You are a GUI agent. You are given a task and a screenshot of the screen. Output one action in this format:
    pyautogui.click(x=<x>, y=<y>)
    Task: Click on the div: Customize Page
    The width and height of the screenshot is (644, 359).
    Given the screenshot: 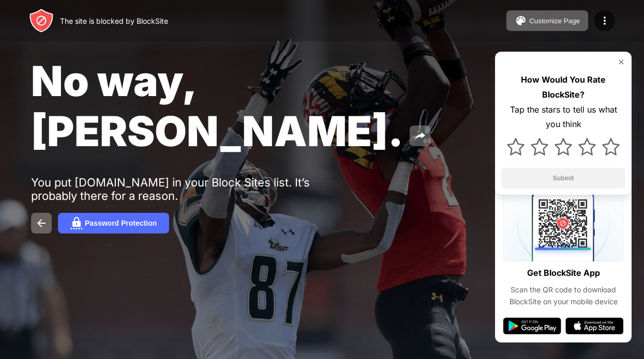 What is the action you would take?
    pyautogui.click(x=554, y=21)
    